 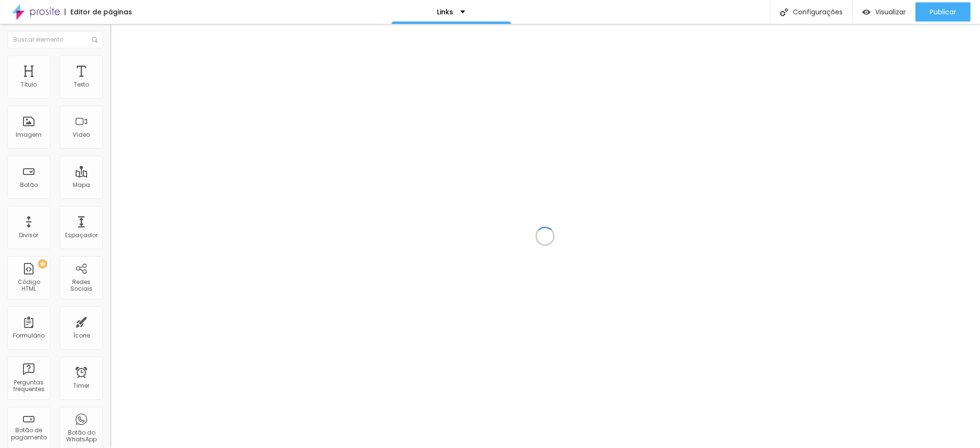 I want to click on div: Timer, so click(x=82, y=385).